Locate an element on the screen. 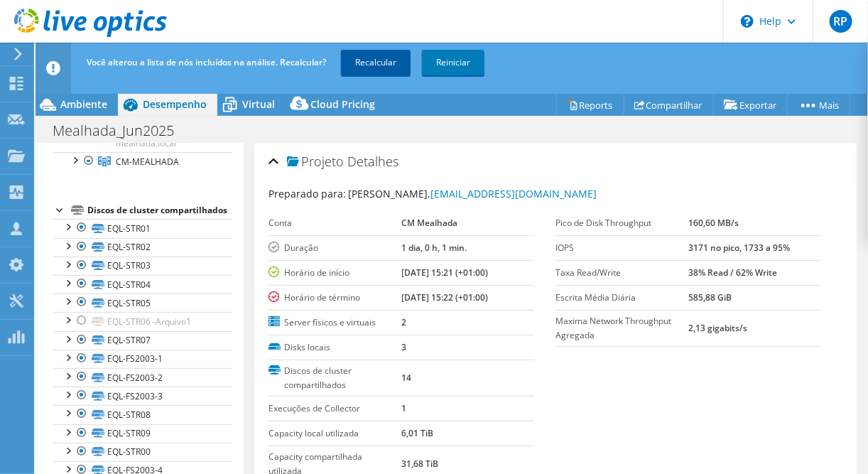 The width and height of the screenshot is (868, 474). a: EQL-STR08 is located at coordinates (143, 415).